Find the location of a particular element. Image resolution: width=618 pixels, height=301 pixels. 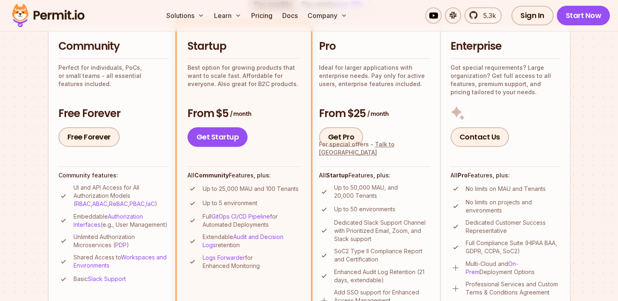

h3: From $25 is located at coordinates (375, 114).